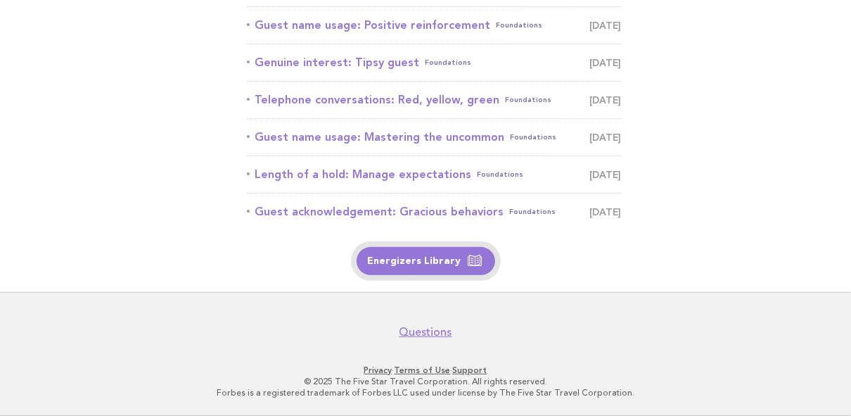  What do you see at coordinates (425, 261) in the screenshot?
I see `a: Energizers Library` at bounding box center [425, 261].